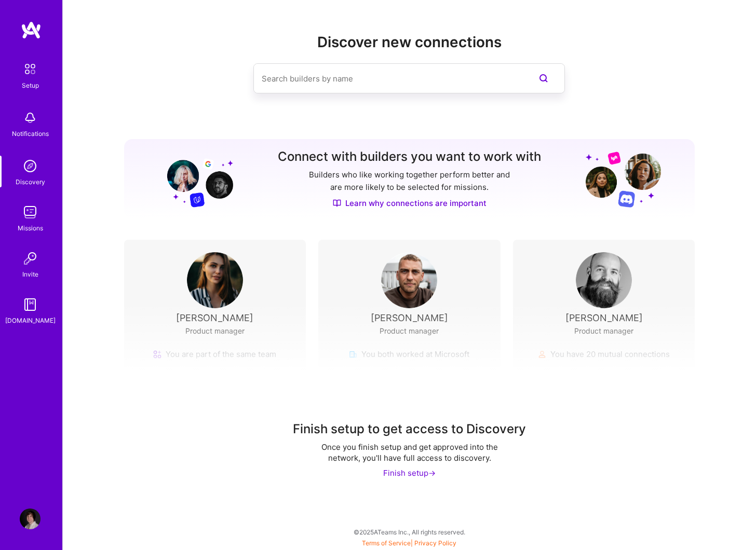  What do you see at coordinates (410, 452) in the screenshot?
I see `div: Once you finish setup and get approved into the network, you'll have full access to discovery.` at bounding box center [410, 452].